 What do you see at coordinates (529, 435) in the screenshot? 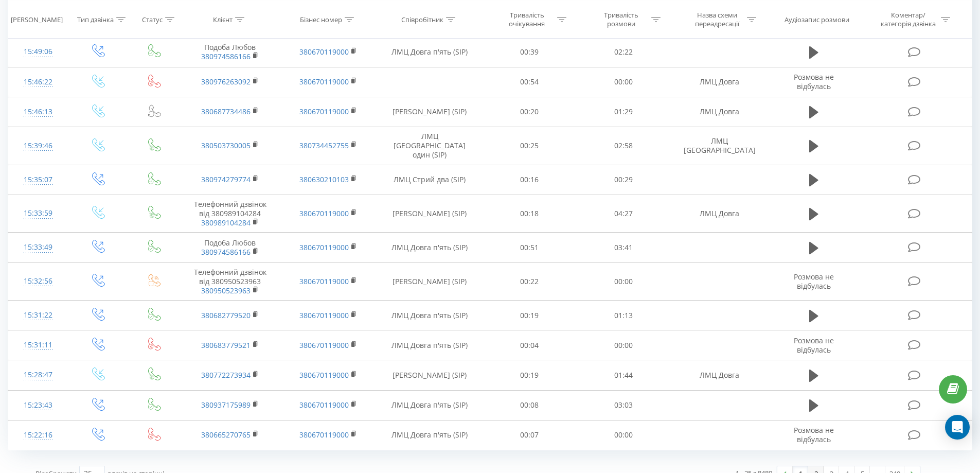
I see `td: 00:07` at bounding box center [529, 435].